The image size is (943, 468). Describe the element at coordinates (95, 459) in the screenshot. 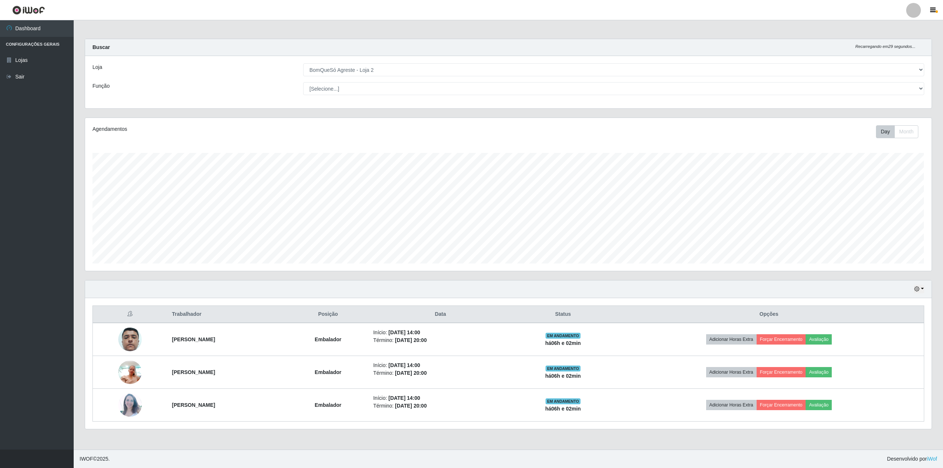

I see `span: © 2025 .` at that location.